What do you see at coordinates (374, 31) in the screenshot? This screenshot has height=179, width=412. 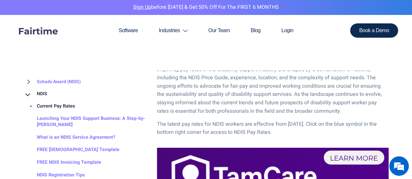 I see `a: Book a Demo` at bounding box center [374, 31].